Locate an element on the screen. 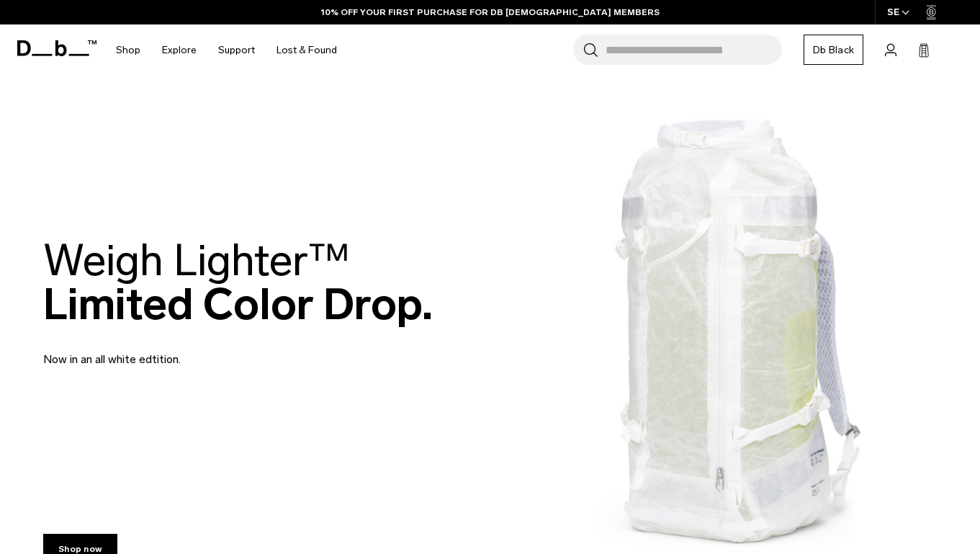  a: Db Black is located at coordinates (833, 50).